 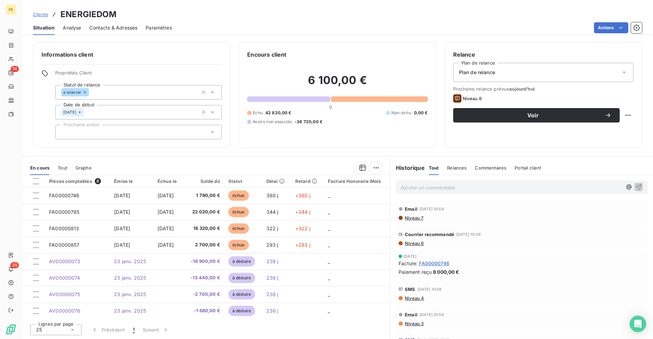 What do you see at coordinates (477, 72) in the screenshot?
I see `span: Plan de relance` at bounding box center [477, 72].